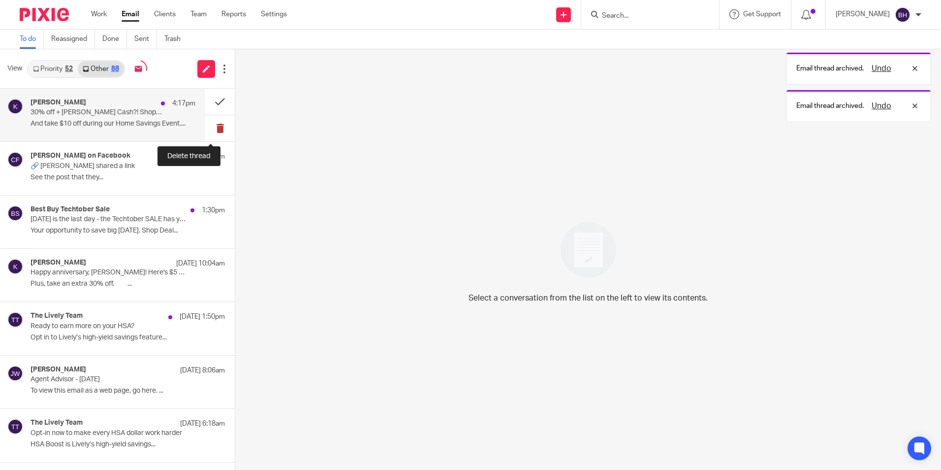 Image resolution: width=941 pixels, height=470 pixels. I want to click on a: Trash, so click(176, 39).